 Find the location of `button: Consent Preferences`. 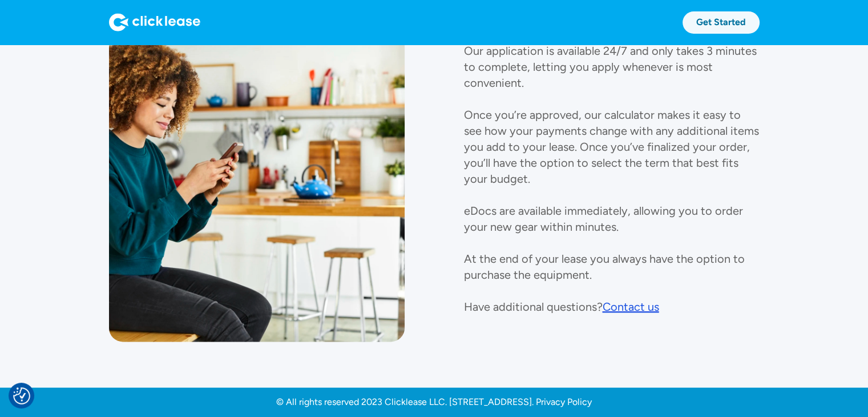

button: Consent Preferences is located at coordinates (22, 396).